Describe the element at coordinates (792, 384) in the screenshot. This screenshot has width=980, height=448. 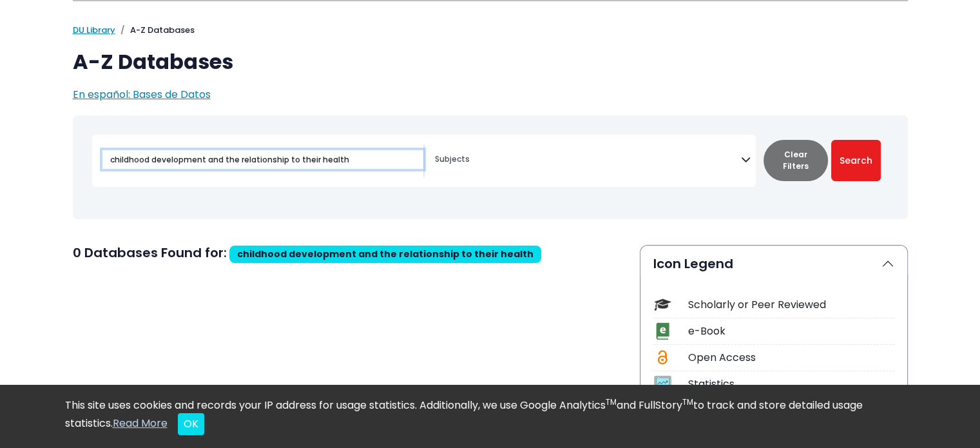
I see `div: Statistics` at that location.